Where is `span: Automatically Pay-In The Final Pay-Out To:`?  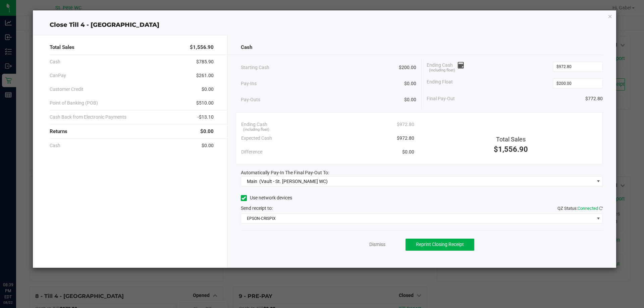 span: Automatically Pay-In The Final Pay-Out To: is located at coordinates (285, 172).